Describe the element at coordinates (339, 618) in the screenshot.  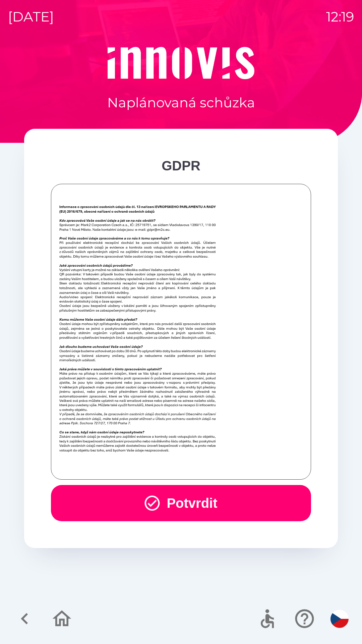
I see `img: cs flag` at that location.